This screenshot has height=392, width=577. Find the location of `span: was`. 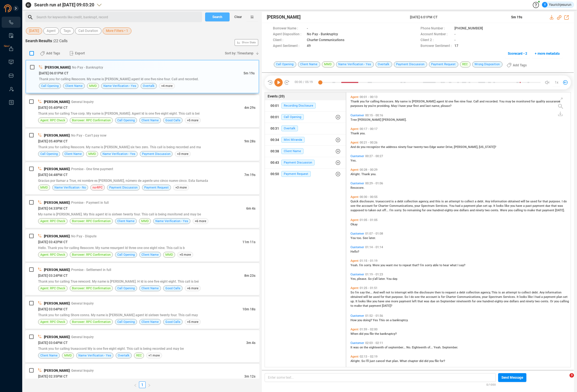

span: was is located at coordinates (560, 206).